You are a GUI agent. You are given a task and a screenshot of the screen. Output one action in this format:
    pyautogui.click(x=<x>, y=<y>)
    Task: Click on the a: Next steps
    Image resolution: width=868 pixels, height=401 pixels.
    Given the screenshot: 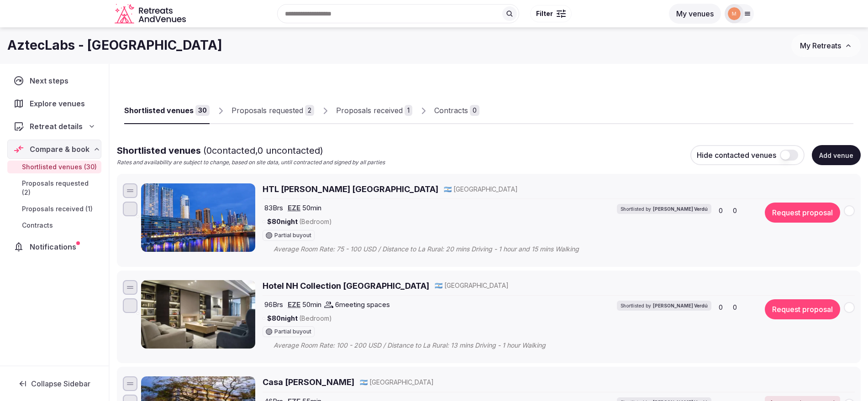 What is the action you would take?
    pyautogui.click(x=54, y=81)
    